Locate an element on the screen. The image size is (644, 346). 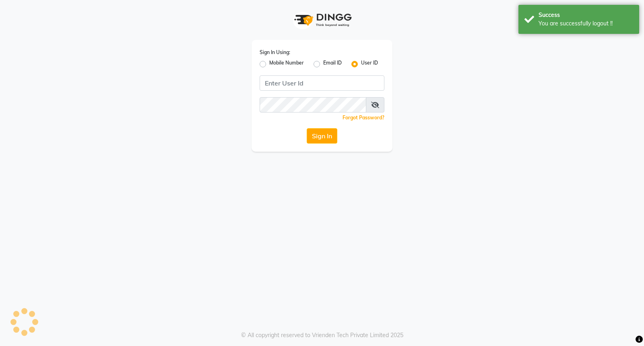
div: Success is located at coordinates (586, 15).